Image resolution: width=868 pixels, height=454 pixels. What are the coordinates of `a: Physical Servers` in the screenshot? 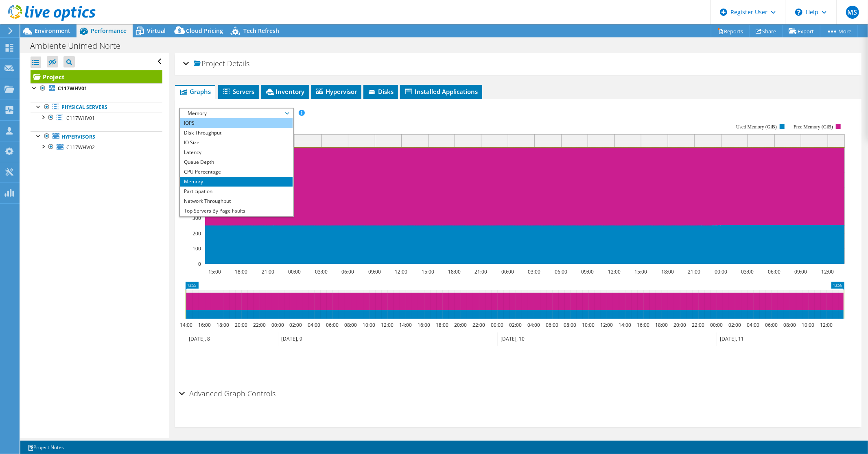 It's located at (97, 107).